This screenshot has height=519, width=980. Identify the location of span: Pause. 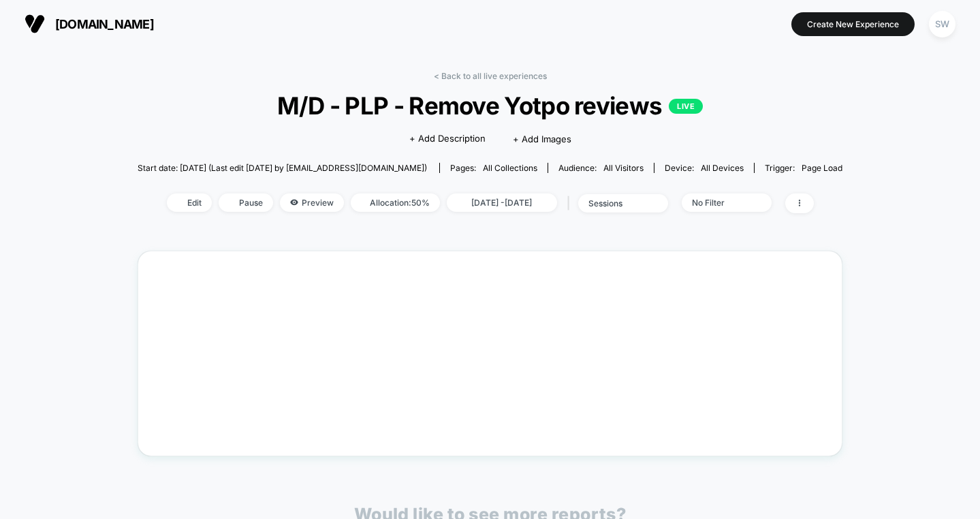
(246, 203).